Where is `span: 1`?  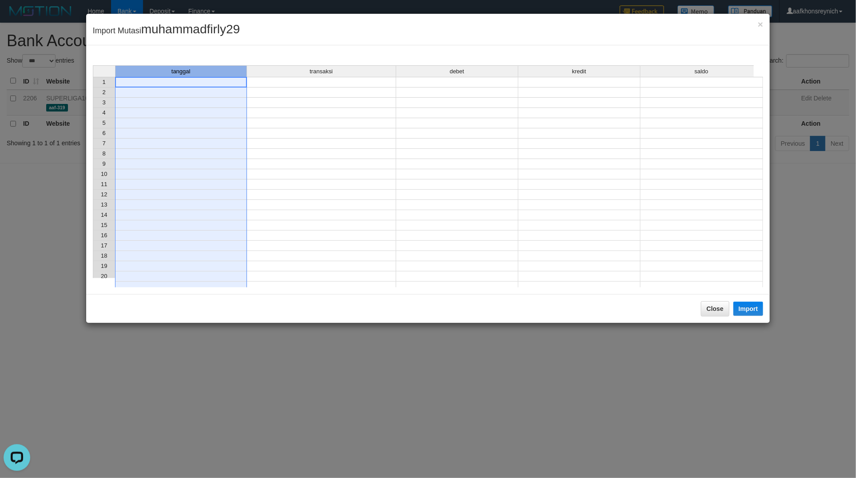 span: 1 is located at coordinates (104, 82).